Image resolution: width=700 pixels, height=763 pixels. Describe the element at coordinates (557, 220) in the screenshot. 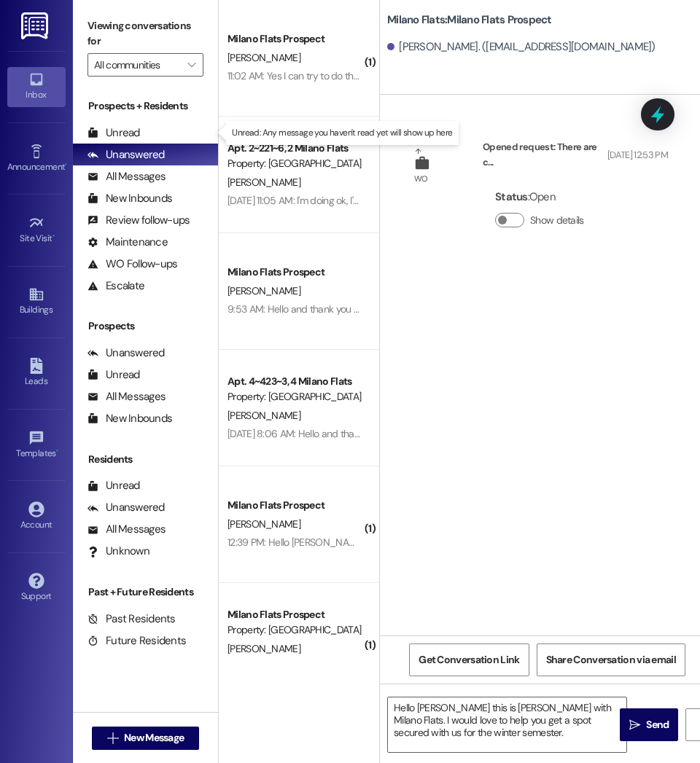

I see `label: Show details` at that location.